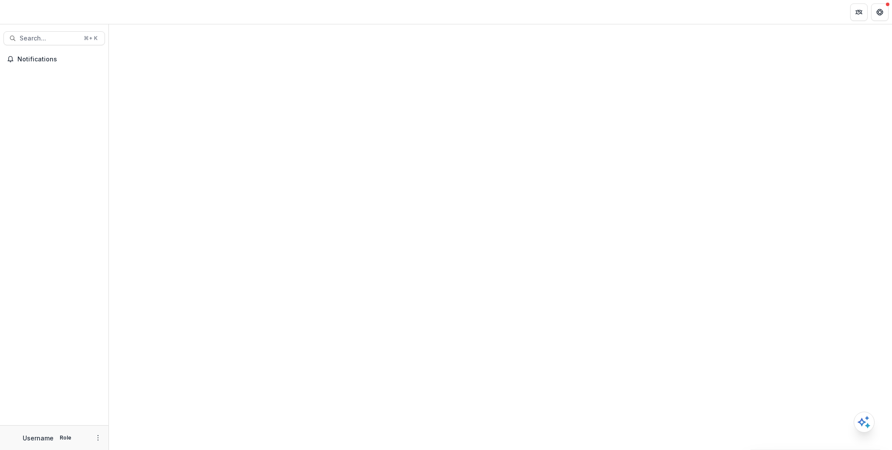  What do you see at coordinates (864, 423) in the screenshot?
I see `button: Open AI Assistant` at bounding box center [864, 423].